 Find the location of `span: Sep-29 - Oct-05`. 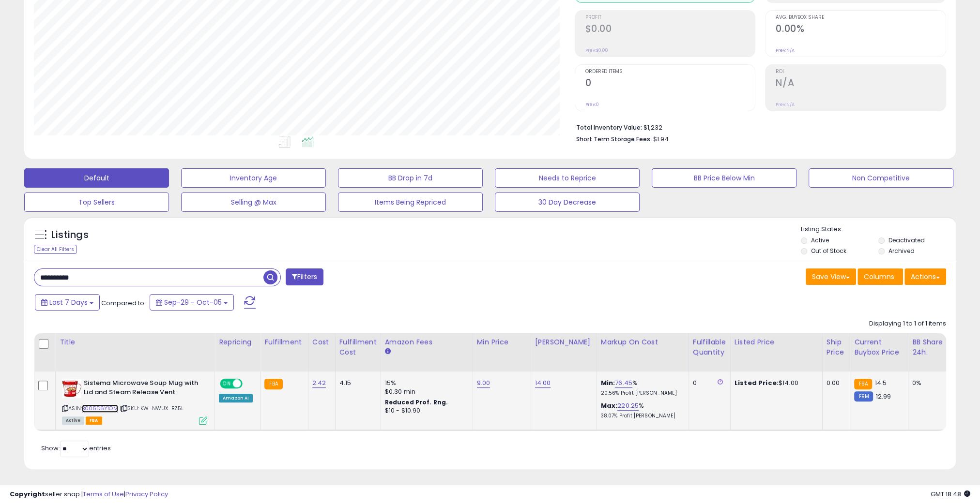

span: Sep-29 - Oct-05 is located at coordinates (192, 302).